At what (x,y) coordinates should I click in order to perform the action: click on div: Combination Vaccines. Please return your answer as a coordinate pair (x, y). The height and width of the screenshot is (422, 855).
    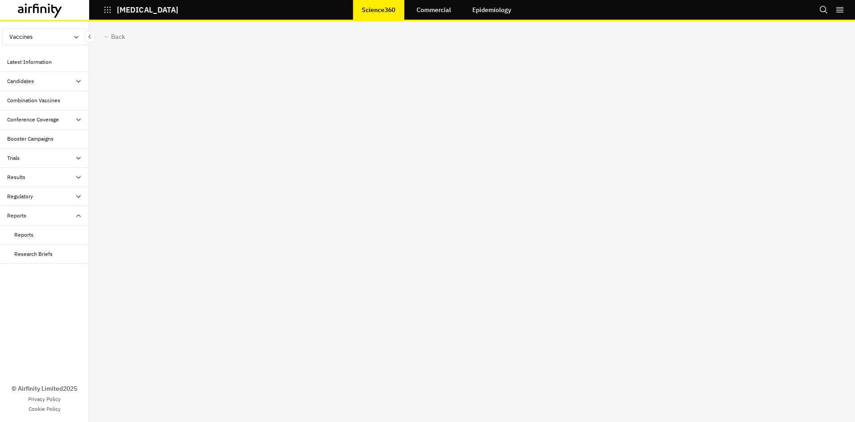
    Looking at the image, I should click on (33, 100).